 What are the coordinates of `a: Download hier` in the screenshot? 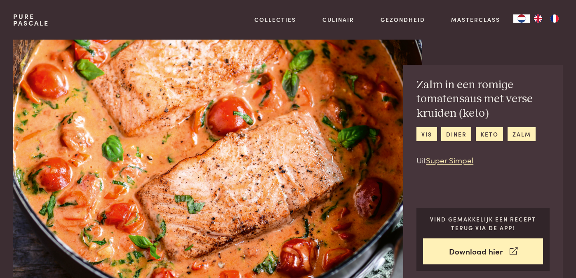 It's located at (483, 251).